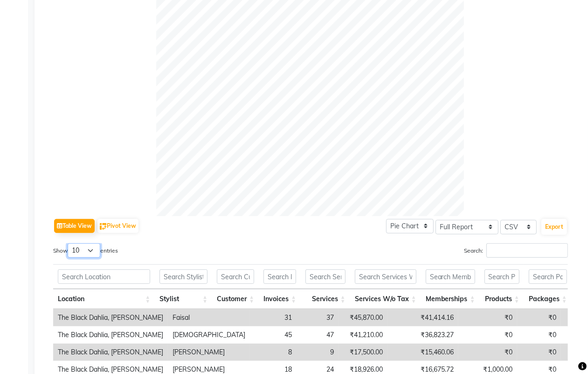 Image resolution: width=588 pixels, height=374 pixels. I want to click on input: Search Services, so click(325, 276).